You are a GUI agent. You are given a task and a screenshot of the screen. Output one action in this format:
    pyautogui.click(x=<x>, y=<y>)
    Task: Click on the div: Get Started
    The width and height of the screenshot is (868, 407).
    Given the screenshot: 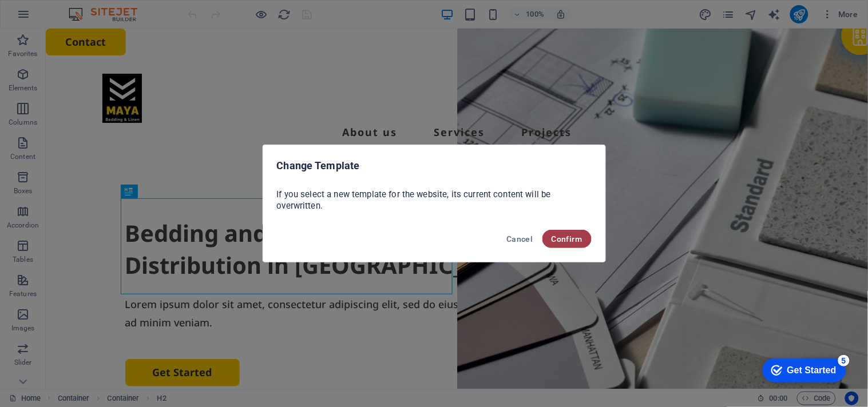 What is the action you would take?
    pyautogui.click(x=58, y=18)
    